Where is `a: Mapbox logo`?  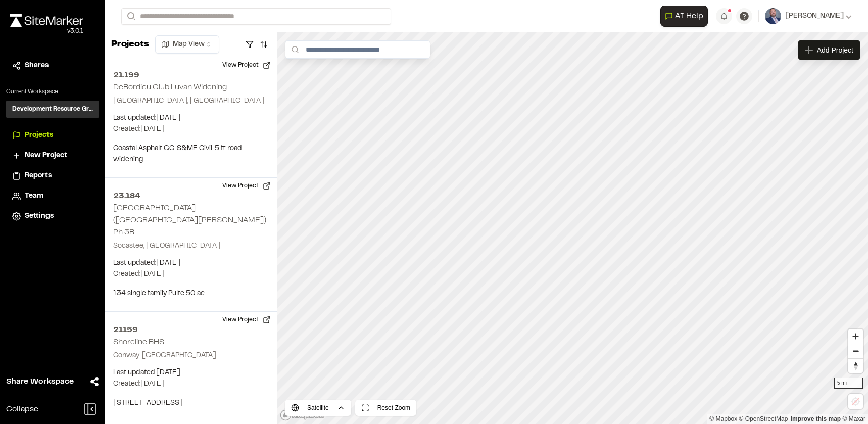
a: Mapbox logo is located at coordinates (302, 415).